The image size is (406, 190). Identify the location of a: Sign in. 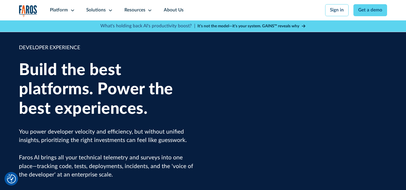
(337, 10).